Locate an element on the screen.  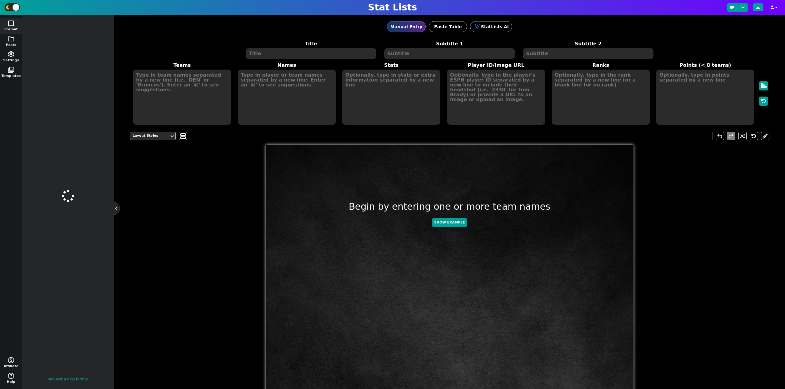
span: folder is located at coordinates (11, 39).